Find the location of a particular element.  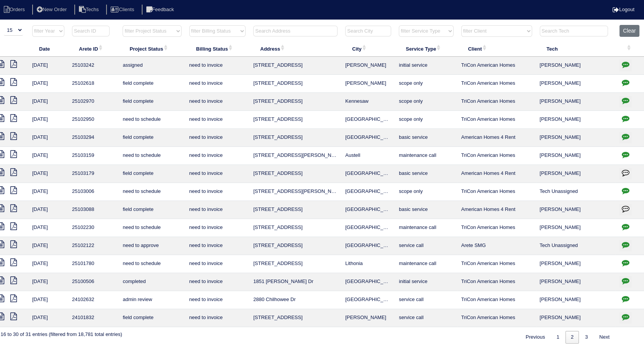

td: Austell is located at coordinates (368, 156).